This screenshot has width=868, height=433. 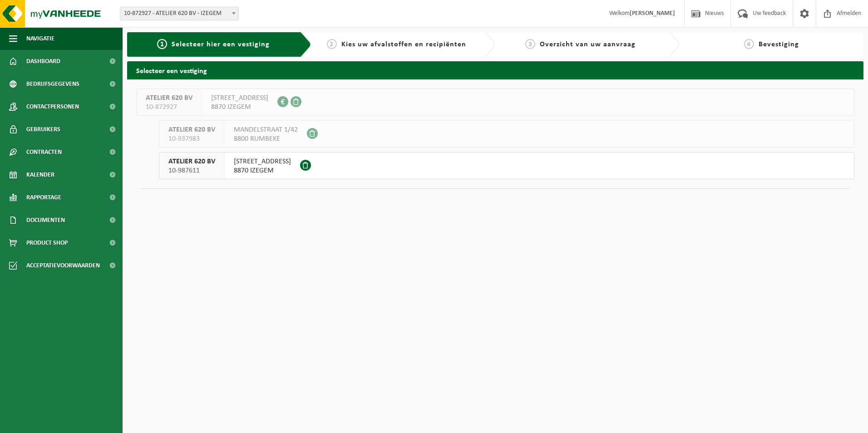 I want to click on span: 10-937983, so click(x=192, y=139).